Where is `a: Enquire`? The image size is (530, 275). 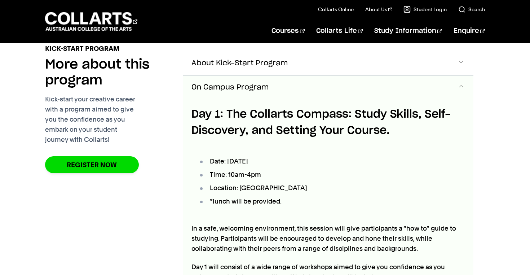 a: Enquire is located at coordinates (469, 31).